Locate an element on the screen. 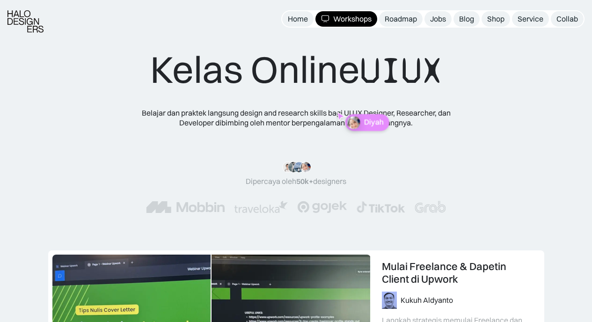  div: Roadmap is located at coordinates (401, 19).